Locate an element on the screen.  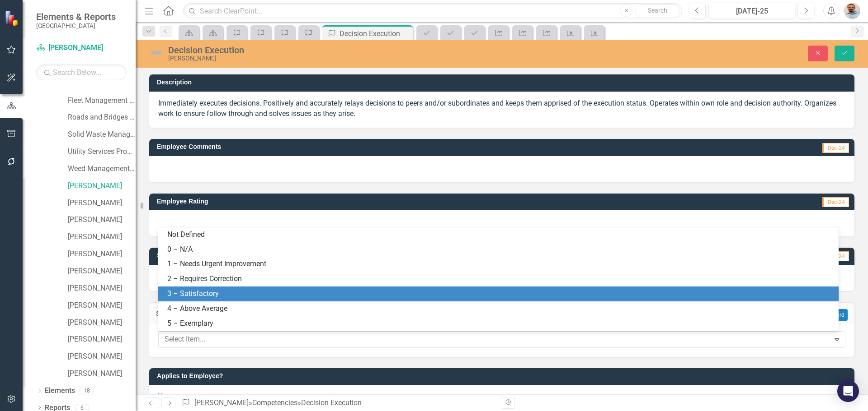
div: 1 – Needs Urgent Improvement is located at coordinates (500, 264).